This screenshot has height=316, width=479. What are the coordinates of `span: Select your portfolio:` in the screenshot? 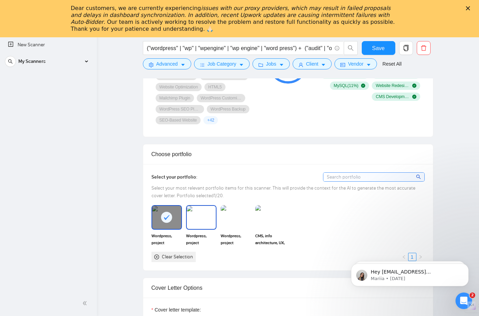 It's located at (174, 177).